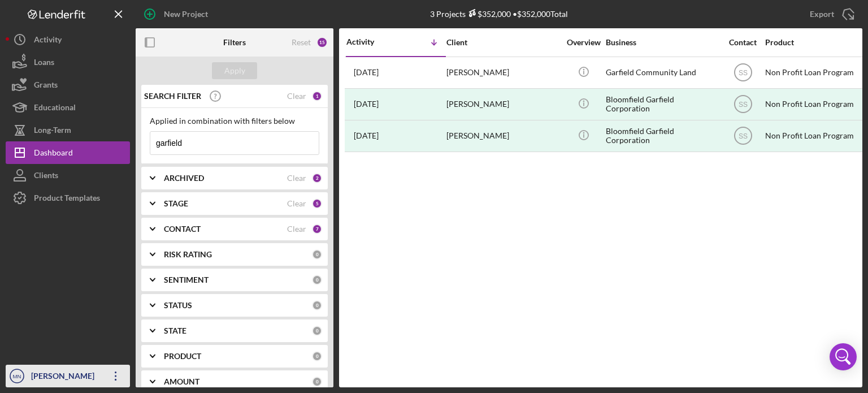 This screenshot has width=868, height=393. Describe the element at coordinates (317, 203) in the screenshot. I see `div: 5` at that location.